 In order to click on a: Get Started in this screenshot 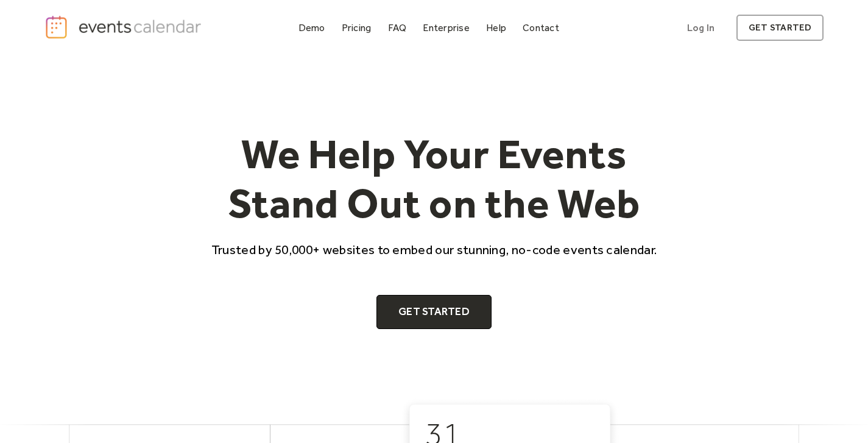, I will do `click(434, 312)`.